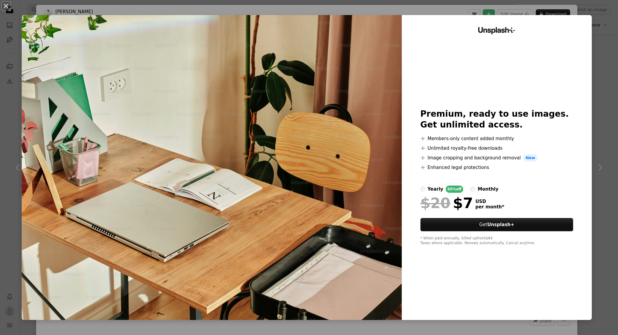  What do you see at coordinates (497, 158) in the screenshot?
I see `li: Image cropping and background removal` at bounding box center [497, 158].